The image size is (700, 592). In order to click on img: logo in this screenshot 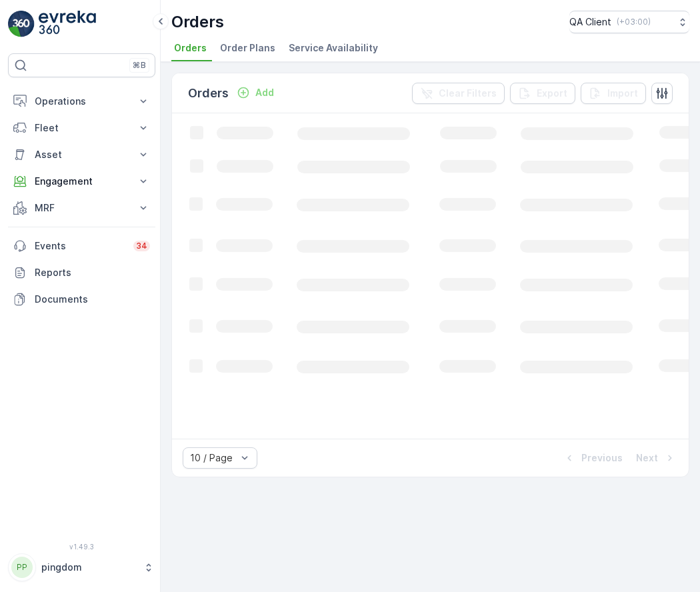, I will do `click(21, 24)`.